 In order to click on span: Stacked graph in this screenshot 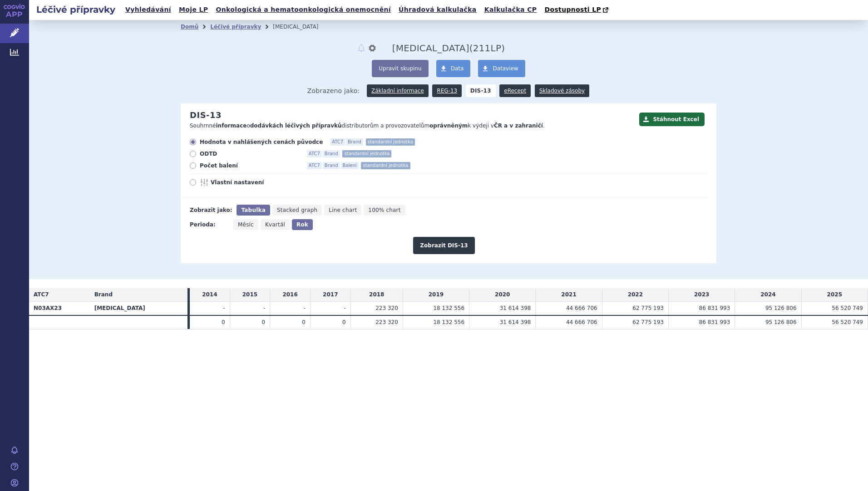, I will do `click(297, 210)`.